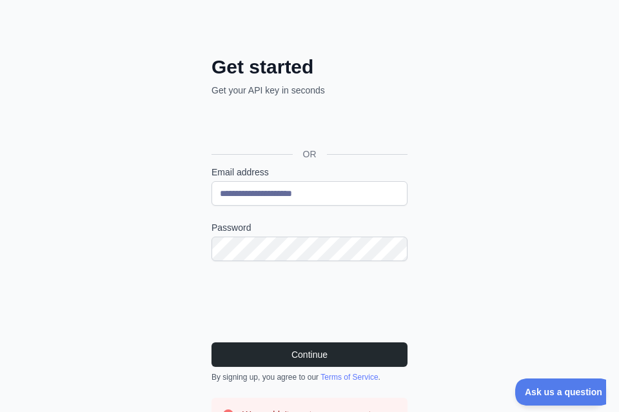 The height and width of the screenshot is (412, 619). Describe the element at coordinates (309, 354) in the screenshot. I see `button: Continue` at that location.